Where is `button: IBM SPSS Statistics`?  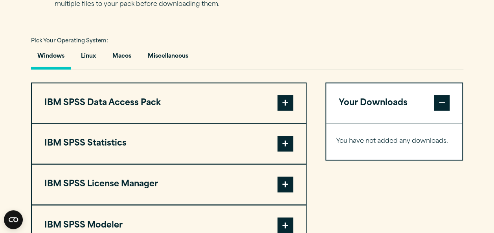 button: IBM SPSS Statistics is located at coordinates (169, 144).